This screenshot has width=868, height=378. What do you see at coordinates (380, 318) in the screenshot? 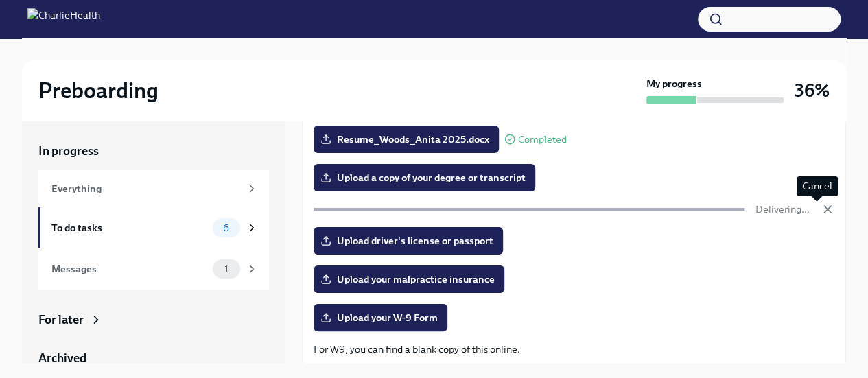
I see `label: Upload your W-9 Form` at bounding box center [380, 318].